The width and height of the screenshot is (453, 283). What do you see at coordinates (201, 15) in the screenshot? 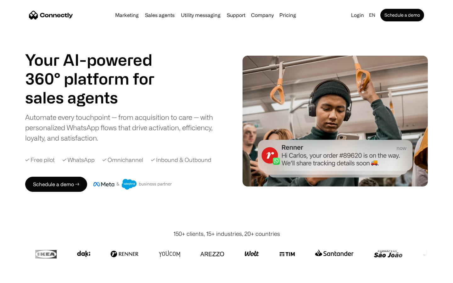
I see `a: Utility messaging` at bounding box center [201, 15].